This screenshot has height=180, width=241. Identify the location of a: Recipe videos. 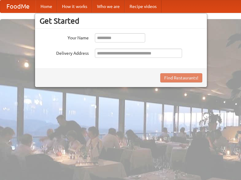
(143, 6).